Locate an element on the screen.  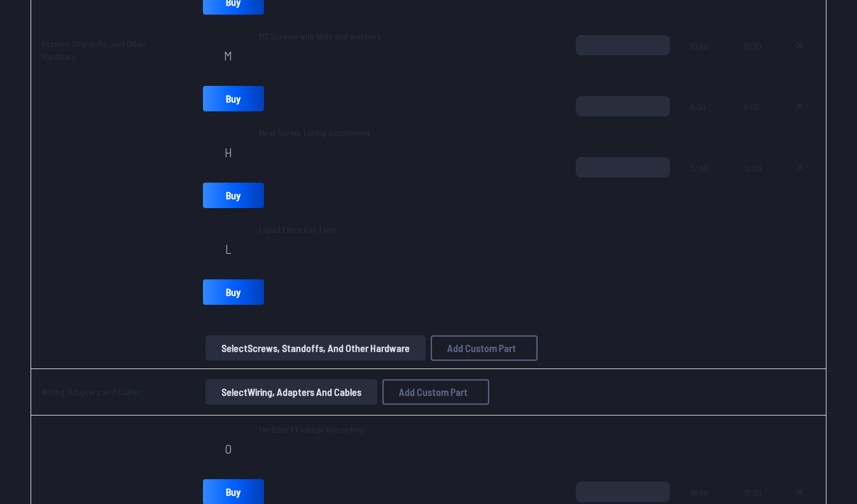
button: SelectScrews, Standoffs, and Other Hardware is located at coordinates (316, 348).